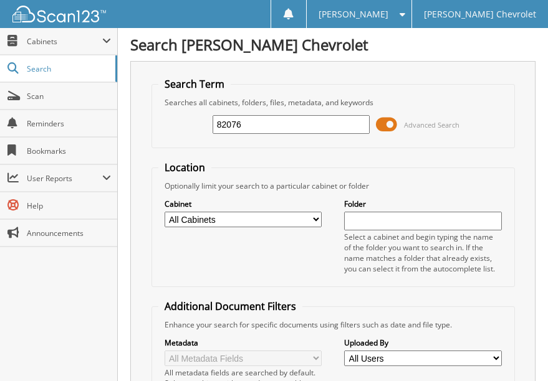 Image resolution: width=548 pixels, height=381 pixels. What do you see at coordinates (69, 123) in the screenshot?
I see `span: Reminders` at bounding box center [69, 123].